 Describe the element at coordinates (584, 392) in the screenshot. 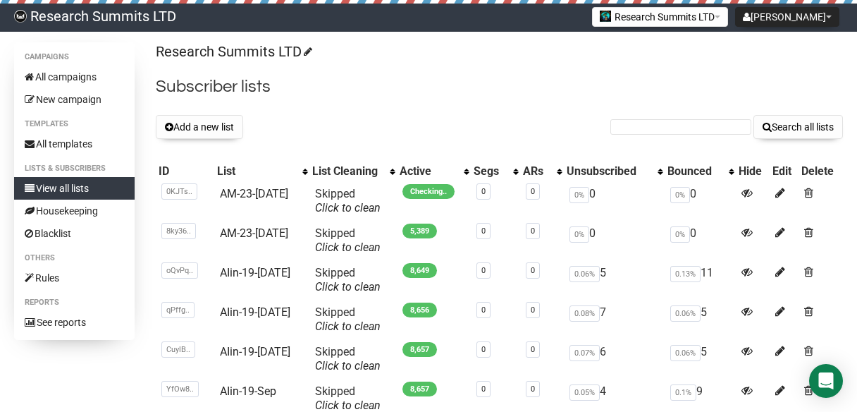

I see `span: 0.05%` at that location.